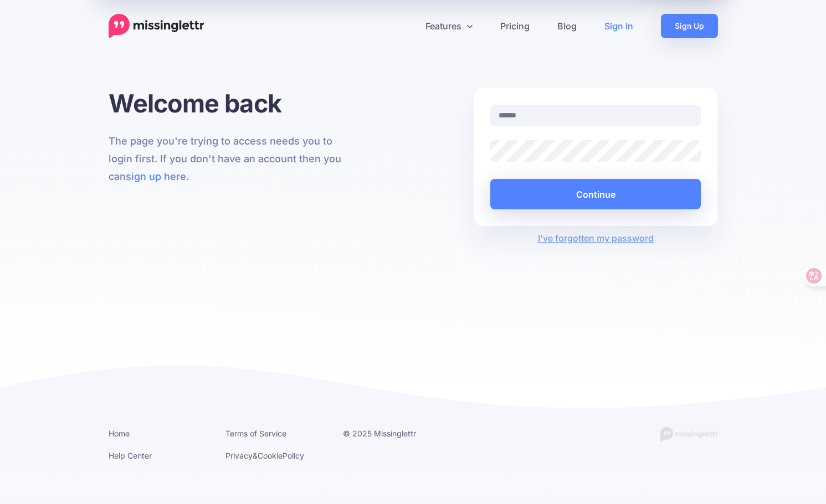  Describe the element at coordinates (448, 26) in the screenshot. I see `a: Features` at that location.